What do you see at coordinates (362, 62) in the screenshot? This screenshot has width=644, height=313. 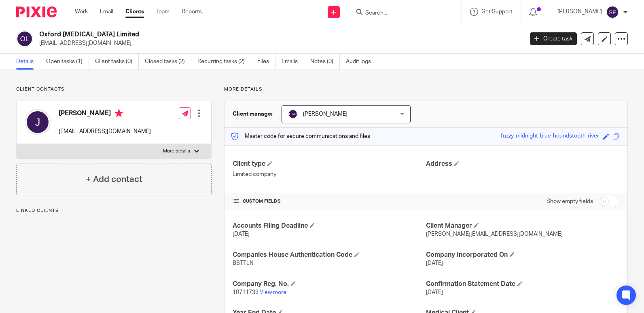 I see `a: Audit logs` at bounding box center [362, 62].